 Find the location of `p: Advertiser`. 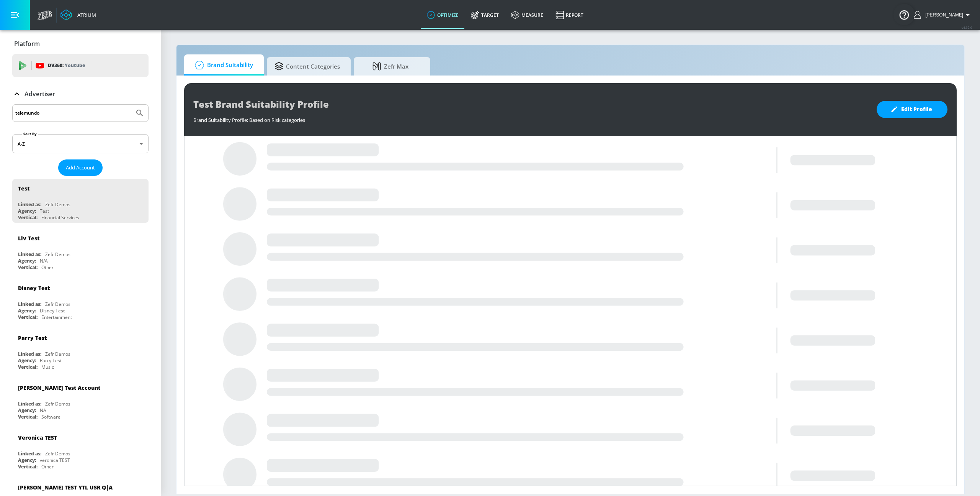

p: Advertiser is located at coordinates (40, 94).